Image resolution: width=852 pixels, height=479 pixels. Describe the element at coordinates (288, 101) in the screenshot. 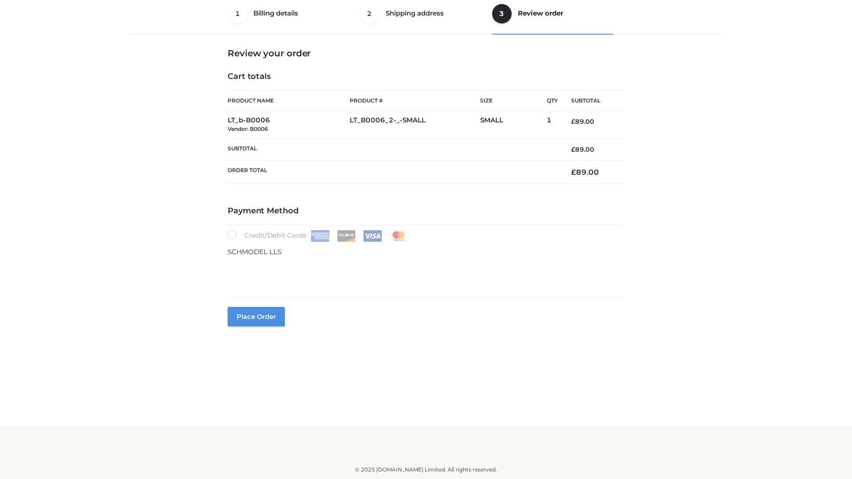

I see `th: Product Name` at that location.